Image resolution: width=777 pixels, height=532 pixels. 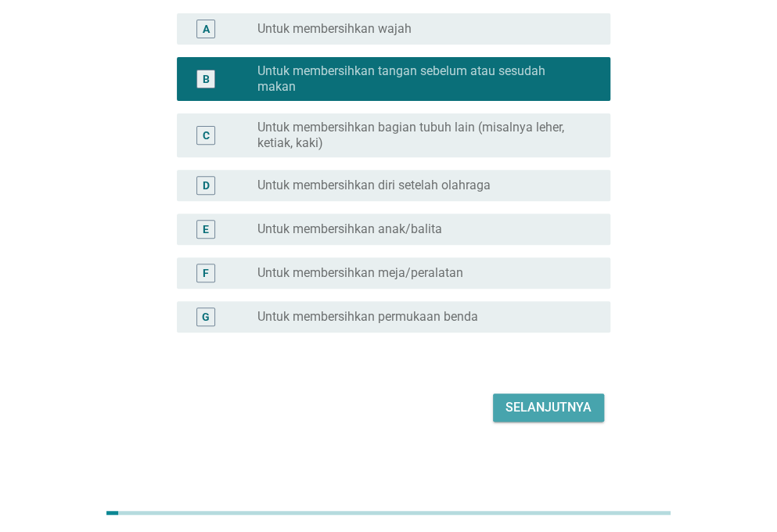 What do you see at coordinates (421, 79) in the screenshot?
I see `label: Untuk membersihkan tangan sebelum atau sesudah makan` at bounding box center [421, 79].